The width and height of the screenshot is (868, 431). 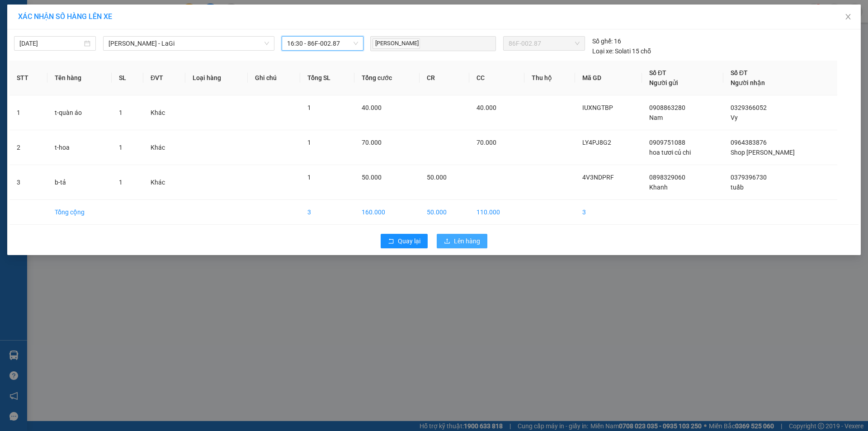 What do you see at coordinates (322, 43) in the screenshot?
I see `span: 16:30 - 86F-002.87` at bounding box center [322, 43].